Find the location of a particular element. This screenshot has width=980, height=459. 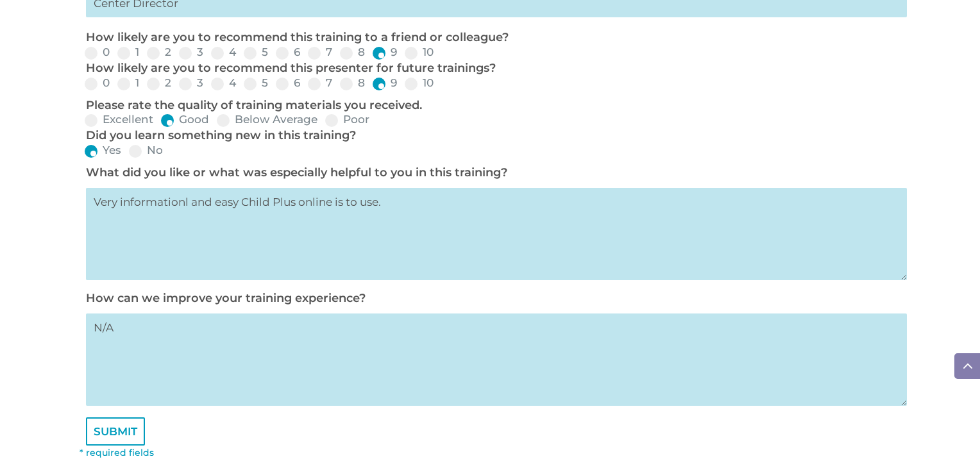

p: Did you learn something new in this training? is located at coordinates (493, 136).